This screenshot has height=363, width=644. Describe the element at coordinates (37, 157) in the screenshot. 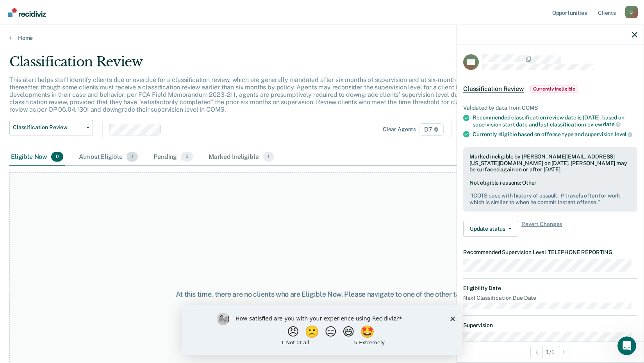

I see `div: Eligible Now` at that location.